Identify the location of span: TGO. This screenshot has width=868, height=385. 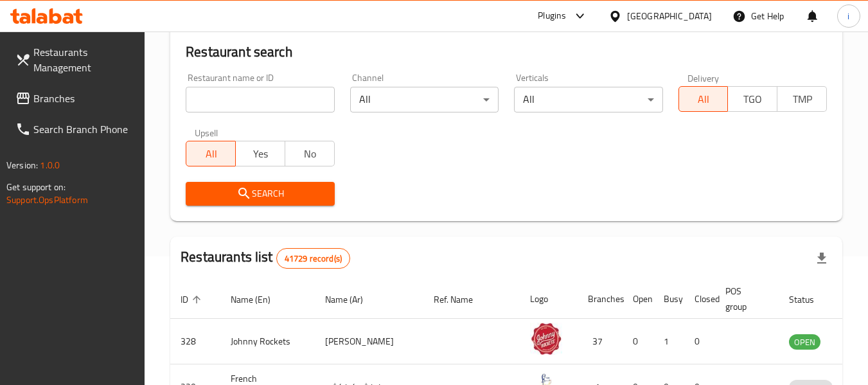
(752, 99).